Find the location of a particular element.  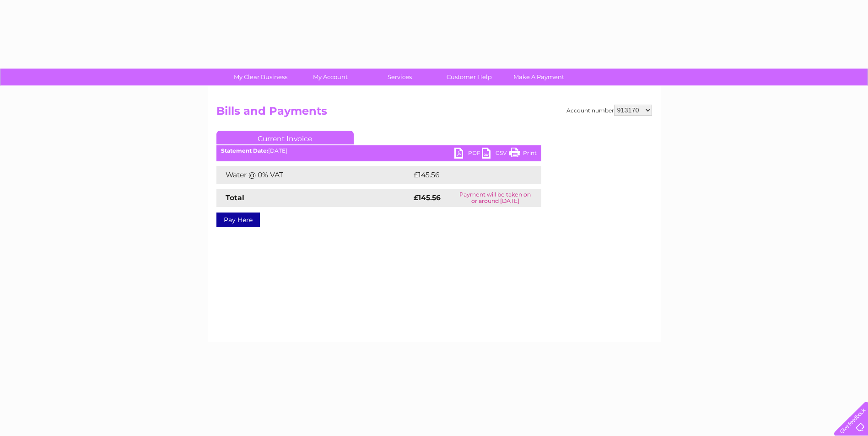

td: Water @ 0% VAT is located at coordinates (314, 175).